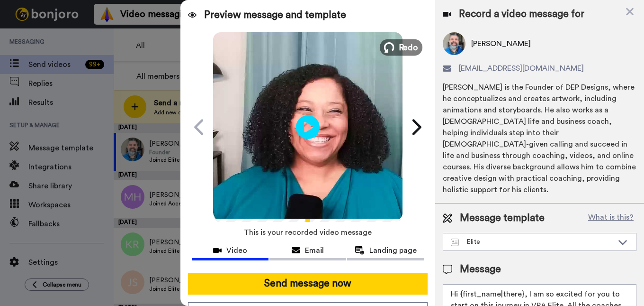 The image size is (644, 306). Describe the element at coordinates (455, 242) in the screenshot. I see `img: Message-temps.svg` at that location.